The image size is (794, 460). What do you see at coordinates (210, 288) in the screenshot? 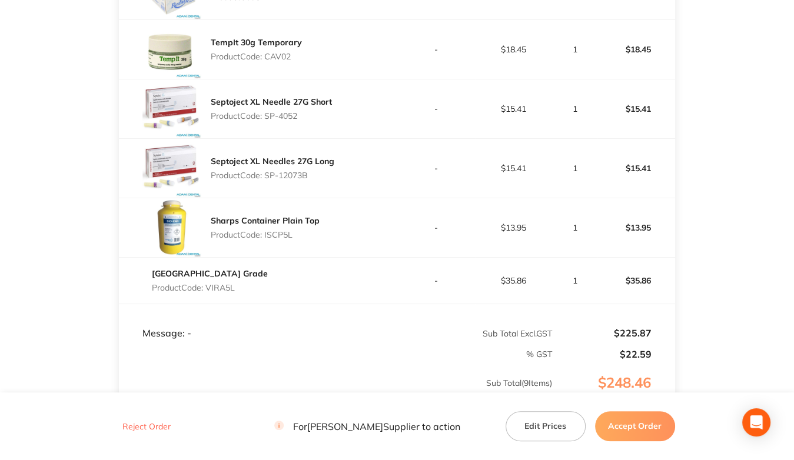
I see `p: Product Code: VIRA5L` at bounding box center [210, 288].